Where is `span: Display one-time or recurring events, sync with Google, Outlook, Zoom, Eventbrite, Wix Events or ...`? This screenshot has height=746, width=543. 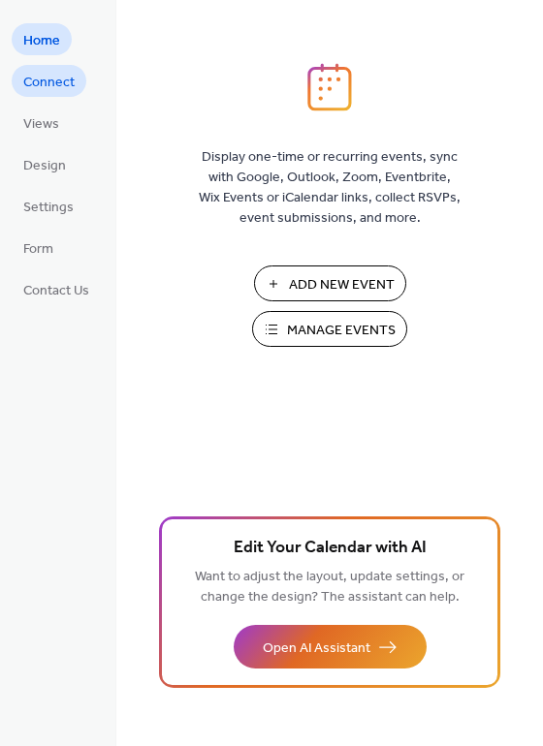
span: Display one-time or recurring events, sync with Google, Outlook, Zoom, Eventbrite, Wix Events or ... is located at coordinates (330, 188).